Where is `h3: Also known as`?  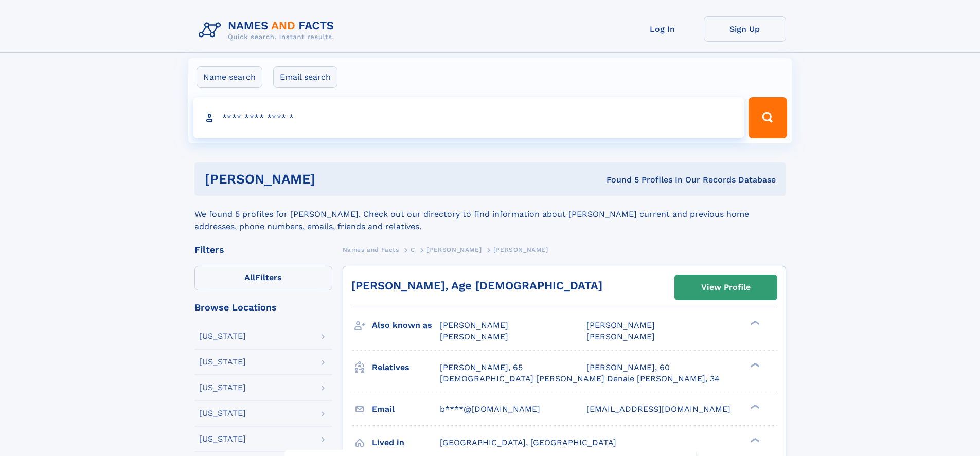 h3: Also known as is located at coordinates (406, 326).